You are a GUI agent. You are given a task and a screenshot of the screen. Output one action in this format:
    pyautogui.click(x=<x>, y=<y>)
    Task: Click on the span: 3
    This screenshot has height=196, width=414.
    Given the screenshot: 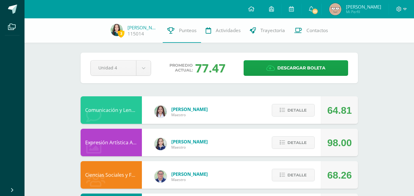 What is the action you would take?
    pyautogui.click(x=121, y=33)
    